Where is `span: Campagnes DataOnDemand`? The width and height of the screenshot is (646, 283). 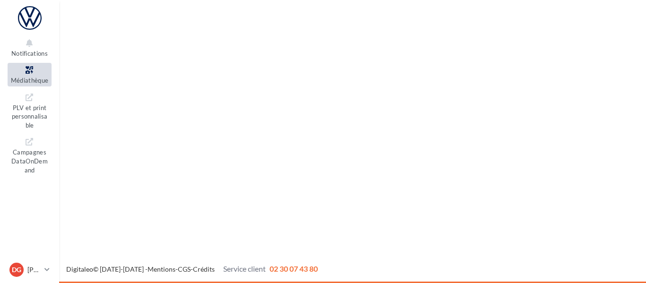
span: Campagnes DataOnDemand is located at coordinates (29, 160).